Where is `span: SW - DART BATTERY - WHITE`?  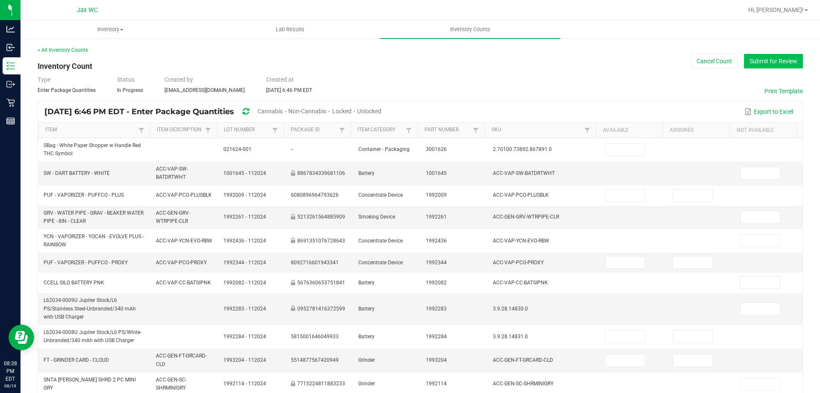
span: SW - DART BATTERY - WHITE is located at coordinates (76, 173).